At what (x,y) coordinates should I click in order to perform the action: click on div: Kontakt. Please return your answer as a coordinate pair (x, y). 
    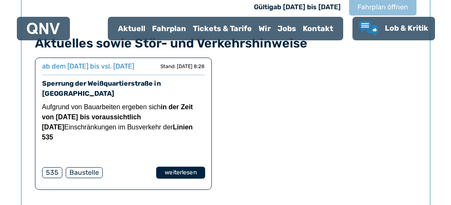
    Looking at the image, I should click on (318, 29).